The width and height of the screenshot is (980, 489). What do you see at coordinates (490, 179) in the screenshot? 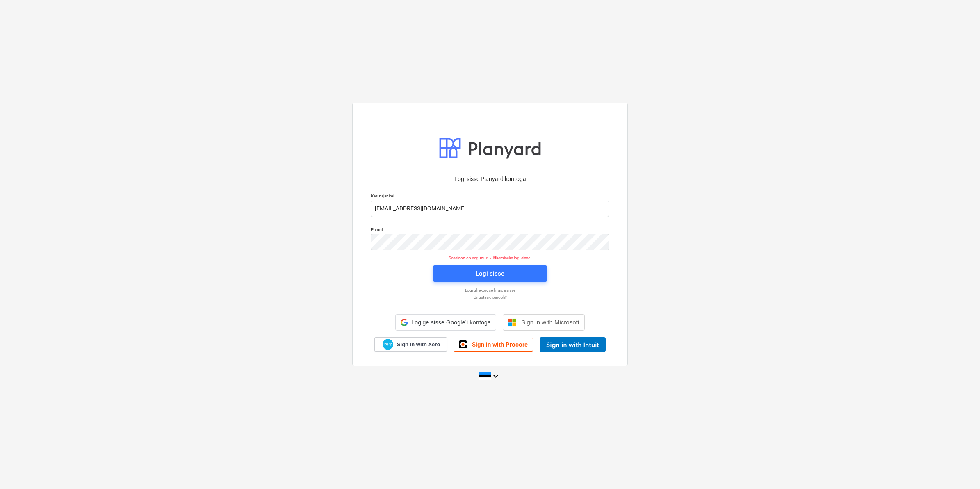
I see `p: Logi sisse Planyard kontoga` at bounding box center [490, 179].